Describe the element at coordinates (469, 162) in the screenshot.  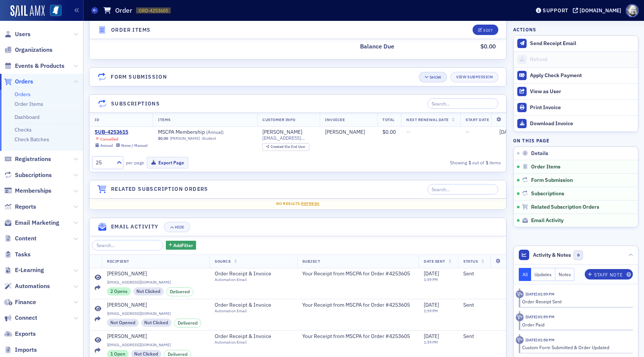
I see `strong: 1` at that location.